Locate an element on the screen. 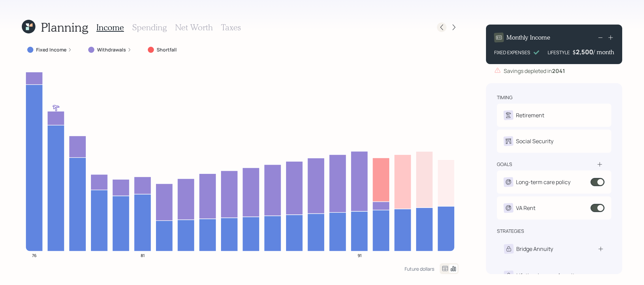 Image resolution: width=644 pixels, height=285 pixels. b: 2041 is located at coordinates (559, 71).